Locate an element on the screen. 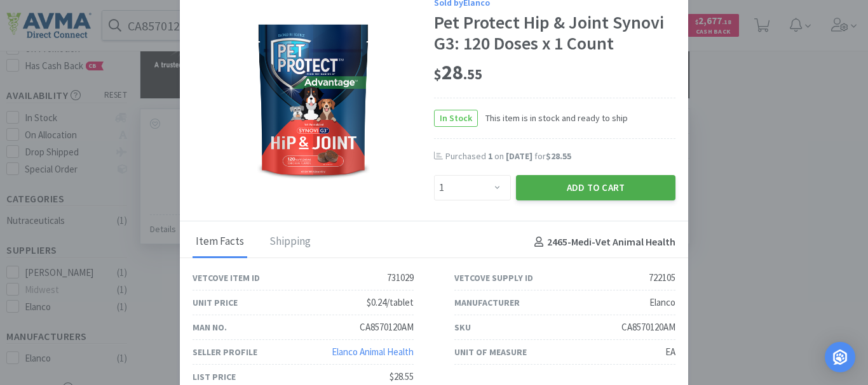 This screenshot has width=868, height=385. div: Unit Price is located at coordinates (215, 303).